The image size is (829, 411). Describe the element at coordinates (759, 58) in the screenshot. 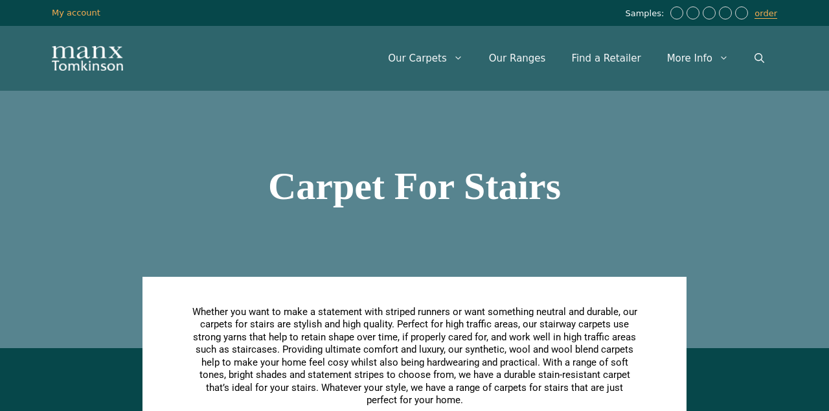

I see `a: Open Search Bar` at that location.